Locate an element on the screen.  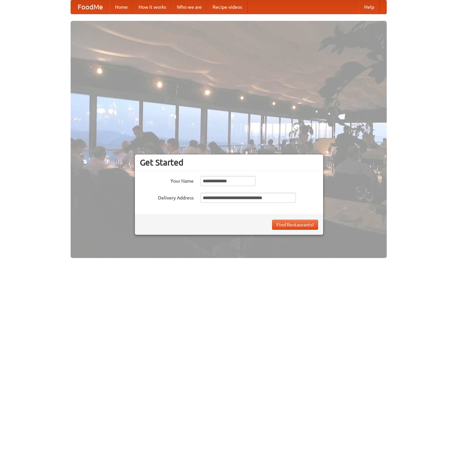
h3: Get Started is located at coordinates (229, 162).